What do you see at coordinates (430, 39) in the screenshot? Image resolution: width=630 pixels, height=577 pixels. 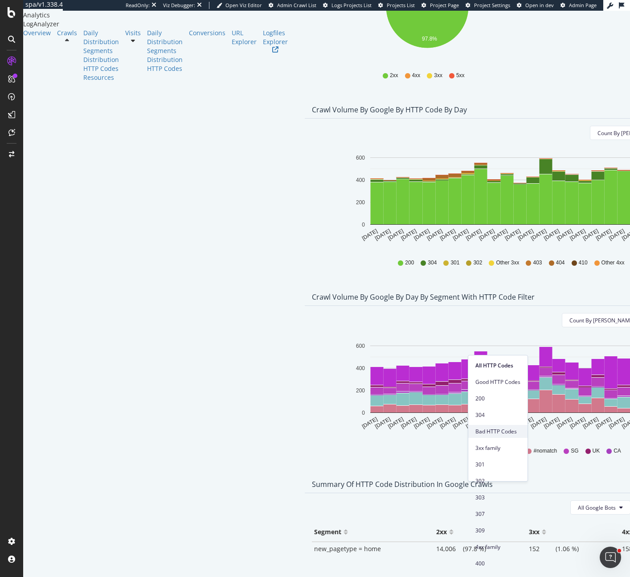 I see `text: 97.8%` at bounding box center [430, 39].